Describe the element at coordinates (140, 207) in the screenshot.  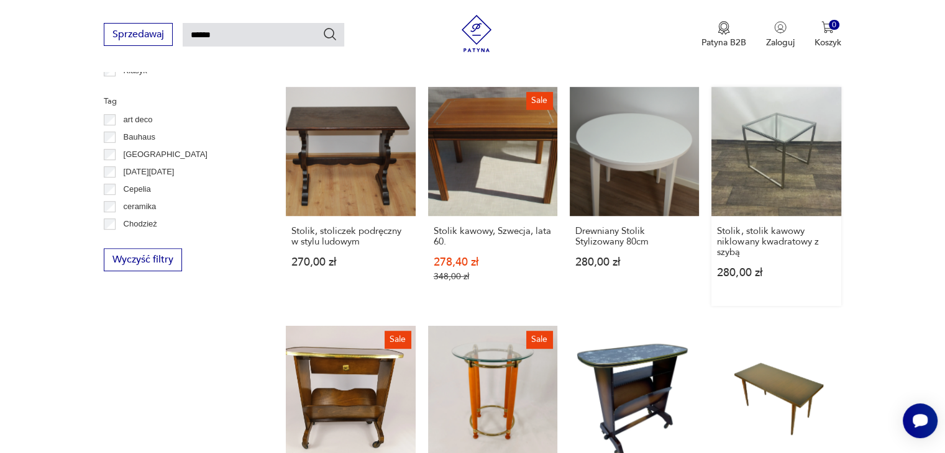
I see `p: ceramika` at that location.